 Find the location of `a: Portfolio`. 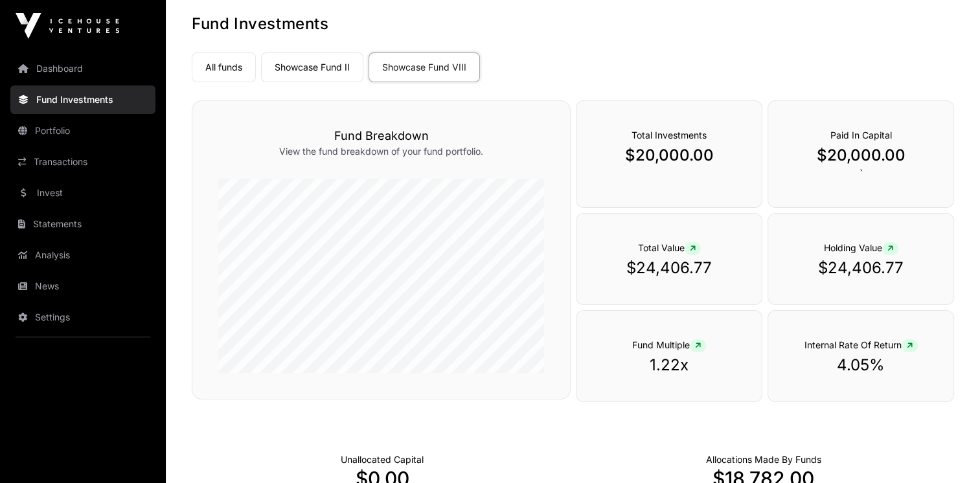

a: Portfolio is located at coordinates (83, 131).